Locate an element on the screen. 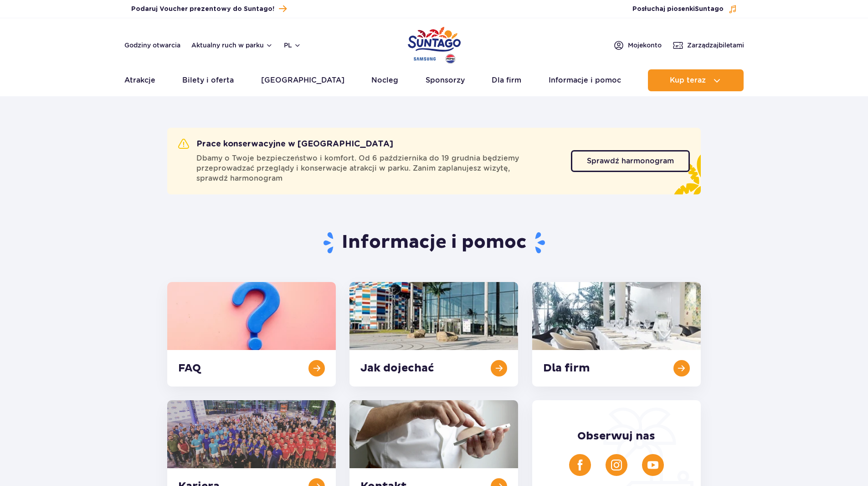 The height and width of the screenshot is (486, 868). button: pl is located at coordinates (292, 46).